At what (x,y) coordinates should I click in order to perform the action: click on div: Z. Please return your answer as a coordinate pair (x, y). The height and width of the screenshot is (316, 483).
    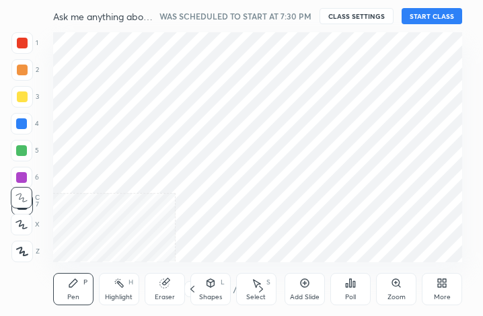
    Looking at the image, I should click on (26, 252).